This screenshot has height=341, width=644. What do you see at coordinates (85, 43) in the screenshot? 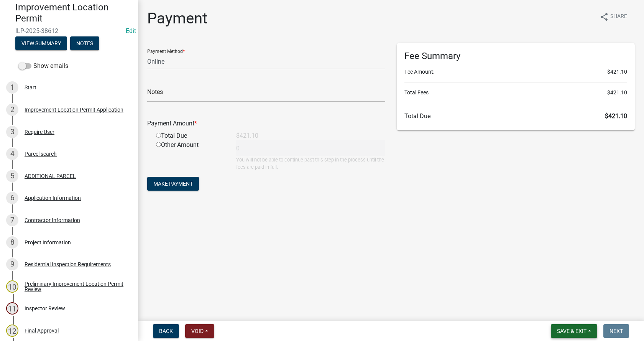
I see `button: Notes` at bounding box center [85, 43].